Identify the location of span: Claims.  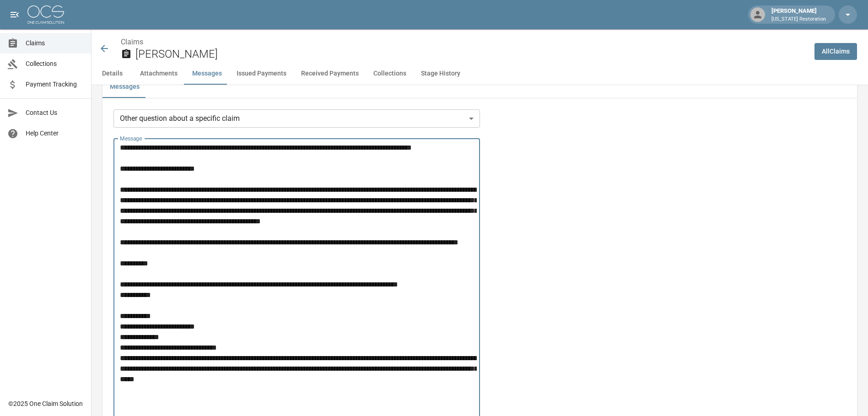
(55, 43).